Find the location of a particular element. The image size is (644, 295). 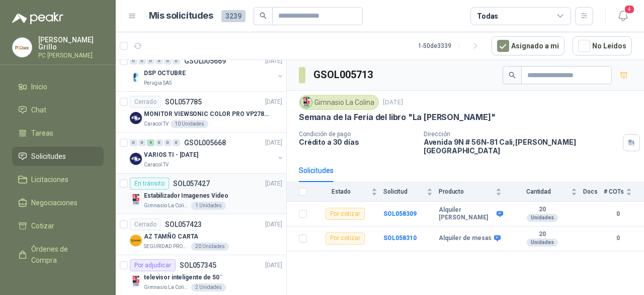

p: Estabilizador Imagenes Video is located at coordinates (186, 196).